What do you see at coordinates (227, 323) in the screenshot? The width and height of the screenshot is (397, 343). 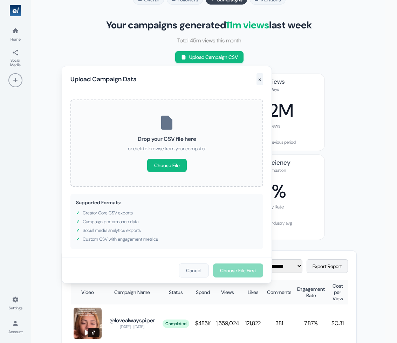 I see `td: 1,559,024` at bounding box center [227, 323].